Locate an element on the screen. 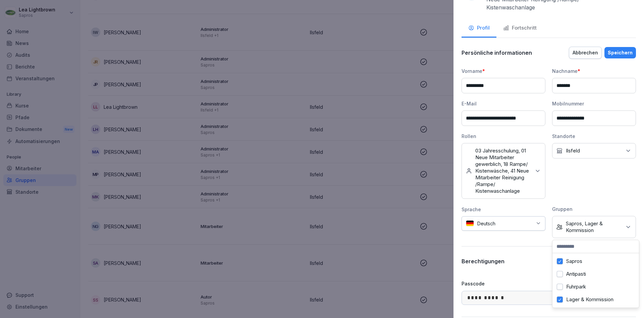  label: Antipasti is located at coordinates (576, 274).